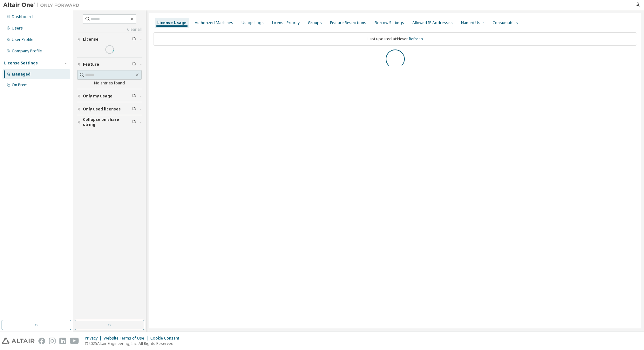 Image resolution: width=644 pixels, height=350 pixels. I want to click on div: Dashboard, so click(22, 17).